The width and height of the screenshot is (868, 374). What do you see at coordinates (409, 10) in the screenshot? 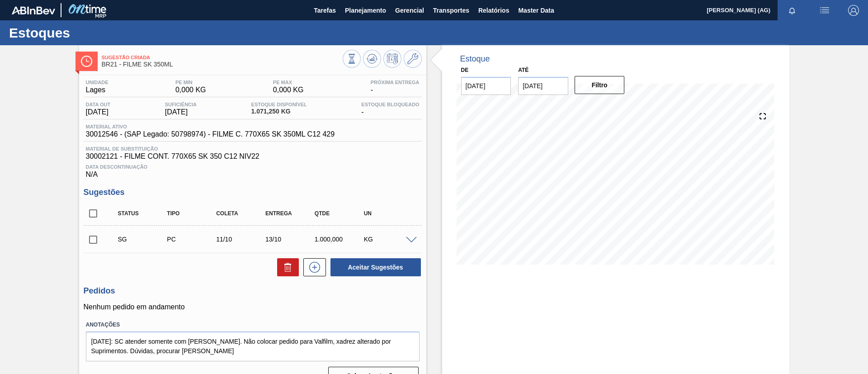
I see `span: Gerencial` at bounding box center [409, 10].